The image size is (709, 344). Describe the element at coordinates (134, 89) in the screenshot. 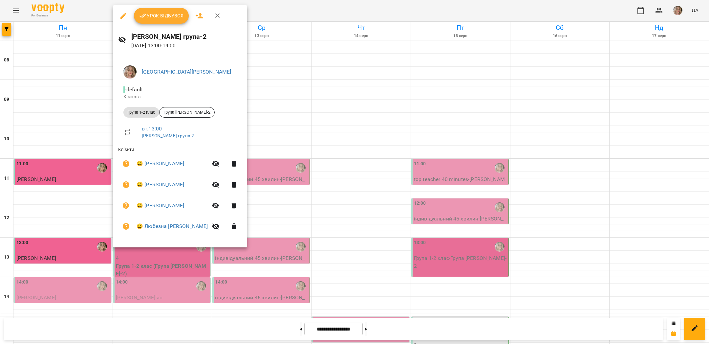

I see `span: - default` at that location.